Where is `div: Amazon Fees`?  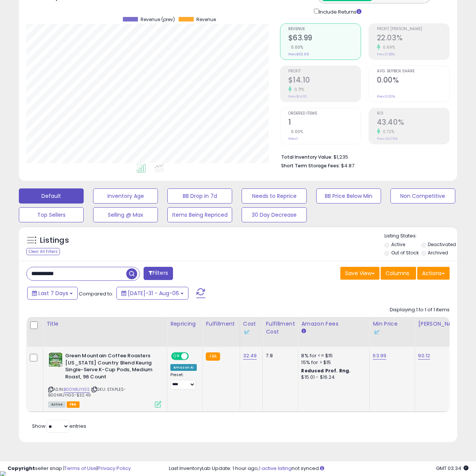 div: Amazon Fees is located at coordinates (334, 323).